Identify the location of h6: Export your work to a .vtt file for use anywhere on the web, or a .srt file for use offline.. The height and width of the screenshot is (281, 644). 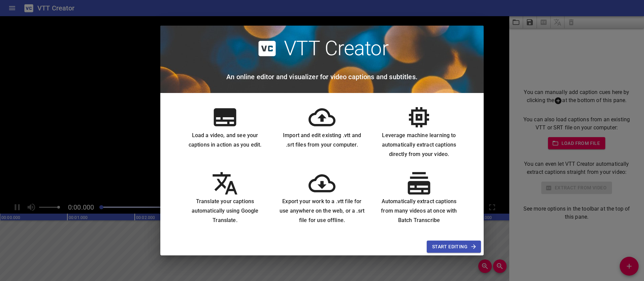
(322, 211).